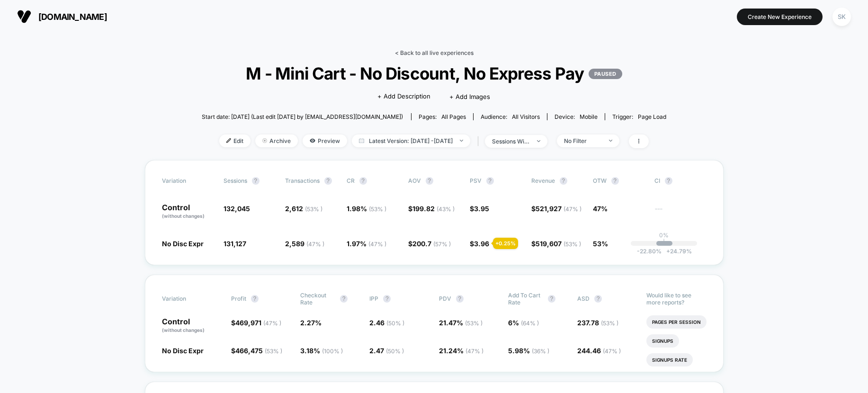 The image size is (868, 393). Describe the element at coordinates (558, 243) in the screenshot. I see `span: 519,607` at that location.